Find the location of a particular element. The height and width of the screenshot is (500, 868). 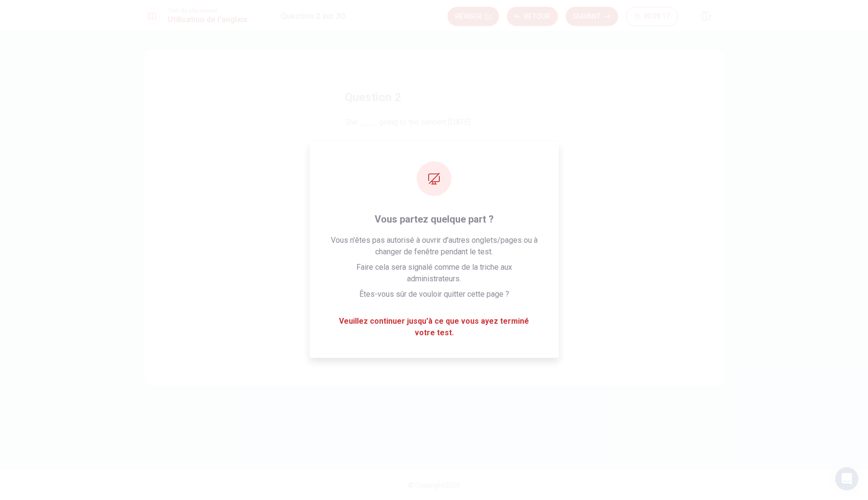

span: 00:09:17 is located at coordinates (657, 16).